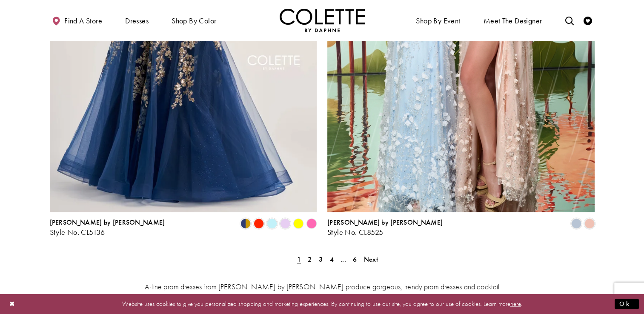 The height and width of the screenshot is (314, 644). I want to click on span: 4, so click(331, 259).